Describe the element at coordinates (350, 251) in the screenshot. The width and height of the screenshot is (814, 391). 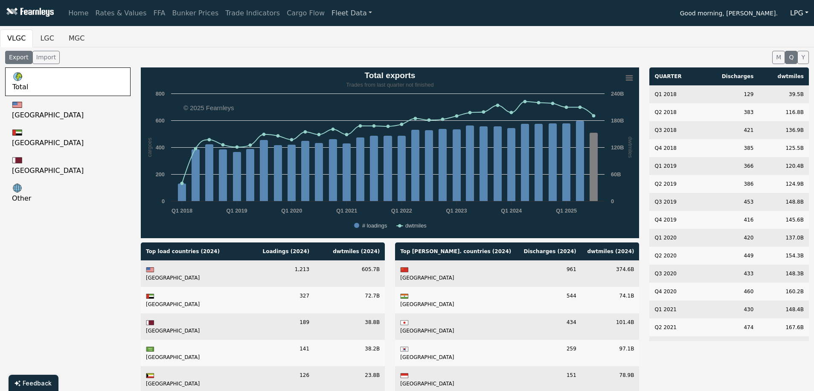
I see `th: dwtmiles ( 2024 )` at that location.